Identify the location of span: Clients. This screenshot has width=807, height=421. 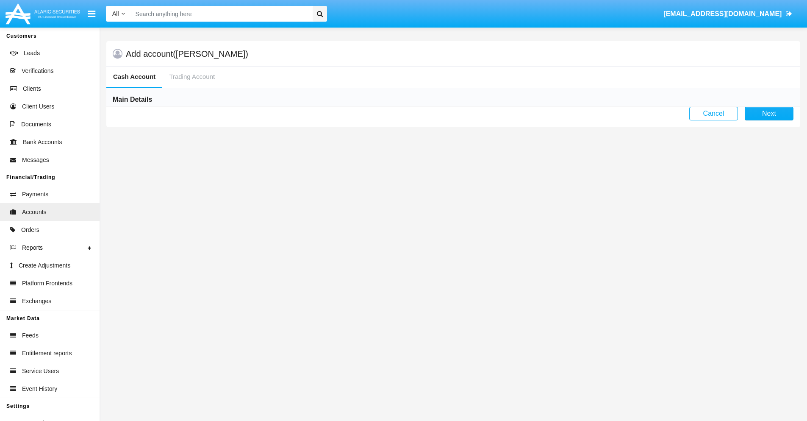
(32, 89).